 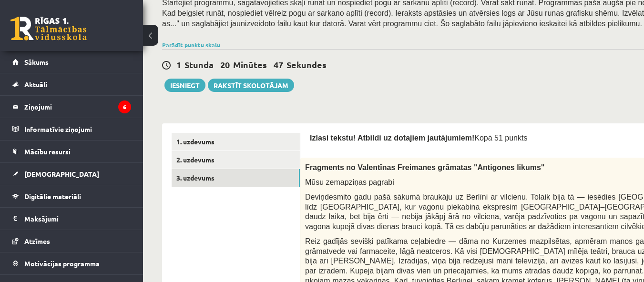 I want to click on span: Mūsu zemapziņas pagrabi, so click(x=350, y=182).